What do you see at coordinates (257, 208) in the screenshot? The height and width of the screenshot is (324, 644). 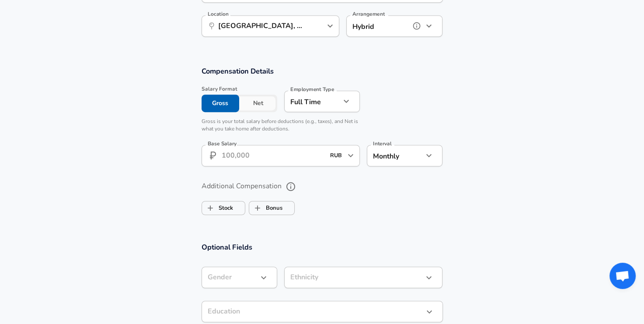 I see `span: Bonus` at bounding box center [257, 208].